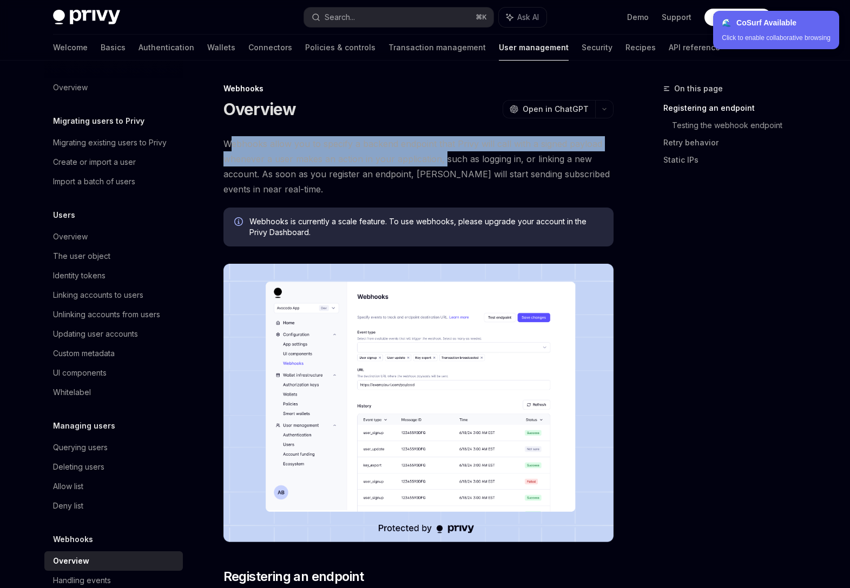 The image size is (850, 588). Describe the element at coordinates (739, 125) in the screenshot. I see `a: Testing the webhook endpoint` at that location.